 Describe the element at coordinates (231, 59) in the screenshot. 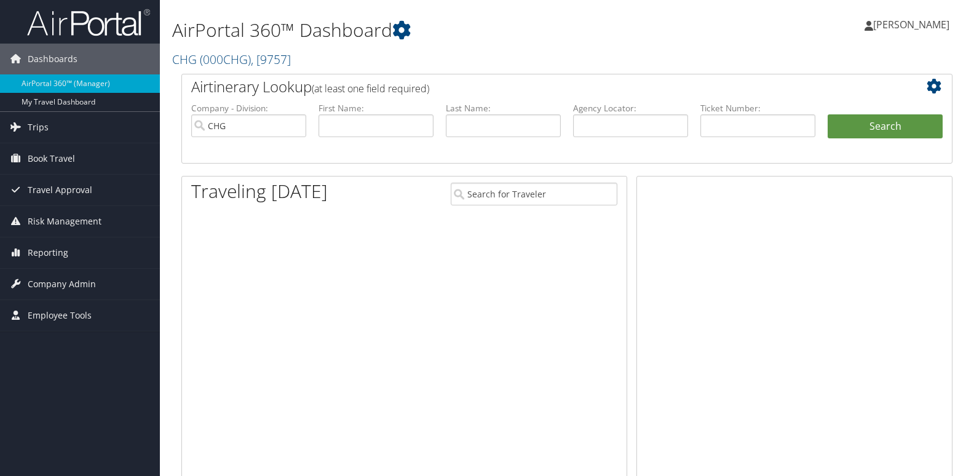

I see `a: CHG` at that location.